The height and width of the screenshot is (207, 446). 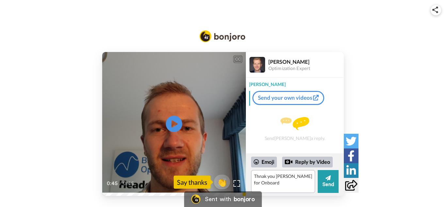 What do you see at coordinates (306, 68) in the screenshot?
I see `div: Optimization Expert` at bounding box center [306, 68].